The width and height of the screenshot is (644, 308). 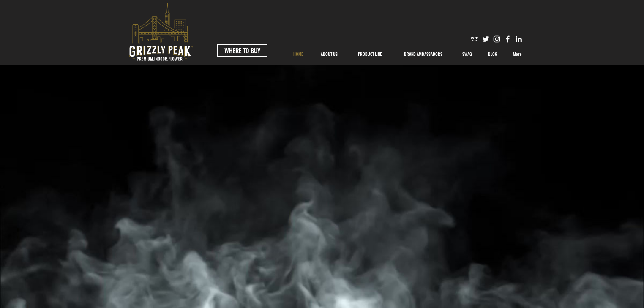 What do you see at coordinates (508, 39) in the screenshot?
I see `img: Facebook` at bounding box center [508, 39].